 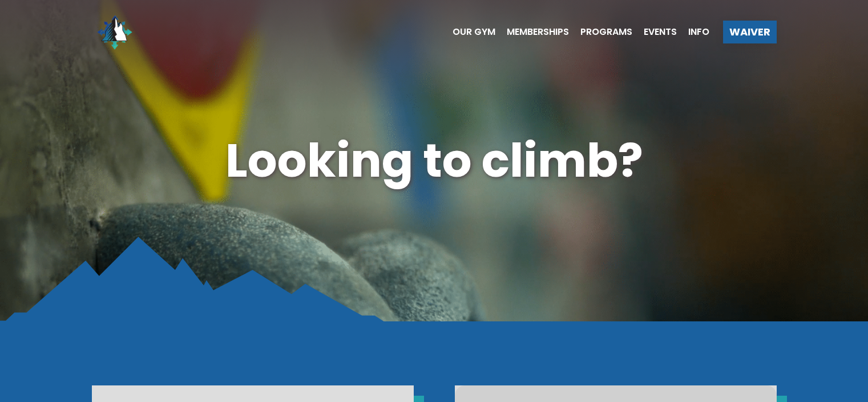 What do you see at coordinates (434, 160) in the screenshot?
I see `h1: Looking to climb?` at bounding box center [434, 160].